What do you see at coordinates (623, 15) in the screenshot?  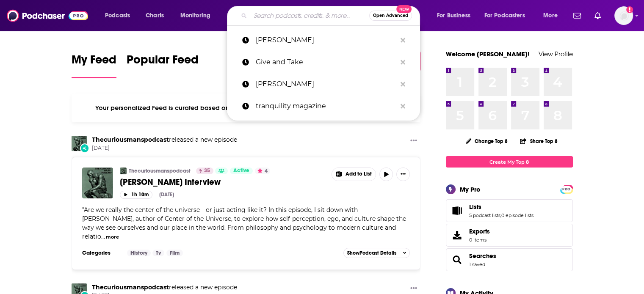 I see `span: Logged in as jfalkner` at bounding box center [623, 15].